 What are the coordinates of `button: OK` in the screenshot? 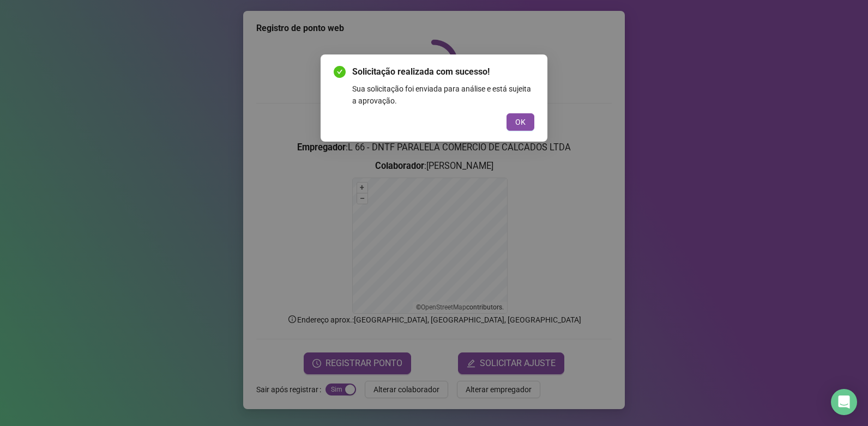 It's located at (520, 122).